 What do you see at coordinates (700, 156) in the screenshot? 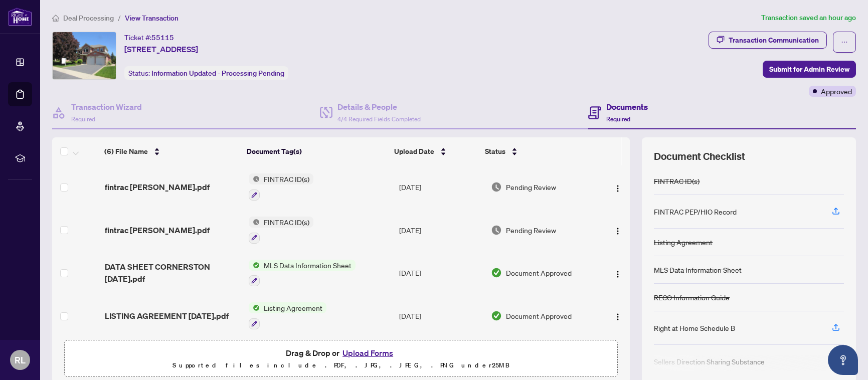
I see `span: Document Checklist` at bounding box center [700, 156].